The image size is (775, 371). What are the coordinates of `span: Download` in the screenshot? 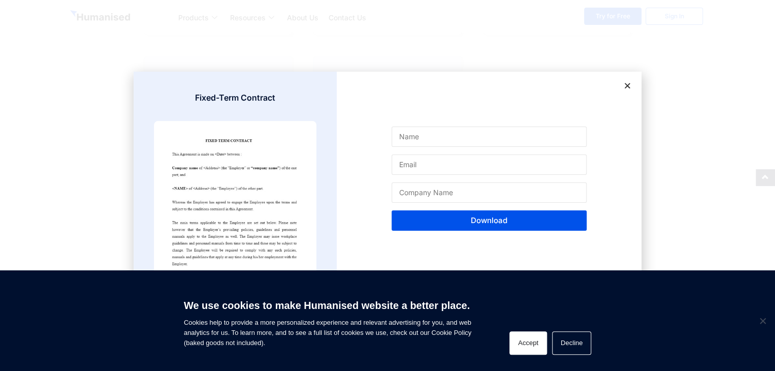 It's located at (489, 220).